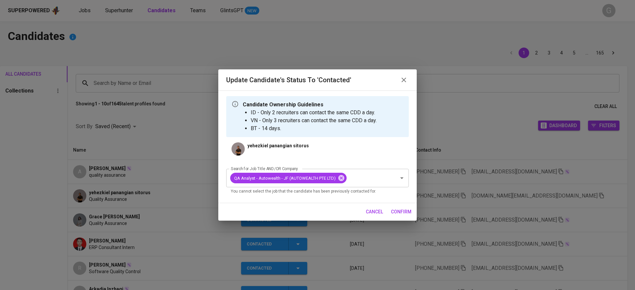 Image resolution: width=635 pixels, height=290 pixels. I want to click on div: QA Analyst - Autowealth - JF (AUTOWEALTH PTE LTD), so click(288, 178).